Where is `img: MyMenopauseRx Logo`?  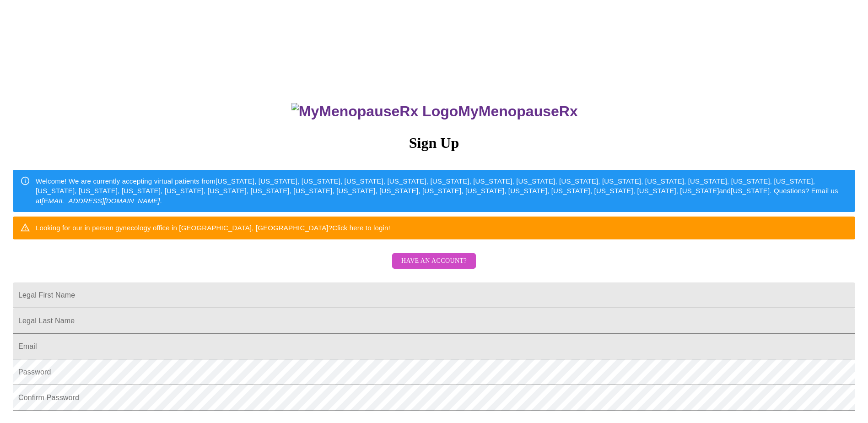 img: MyMenopauseRx Logo is located at coordinates (375, 111).